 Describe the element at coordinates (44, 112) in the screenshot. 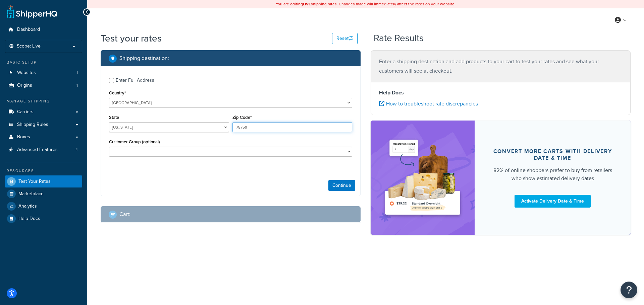

I see `a: Carriers` at that location.